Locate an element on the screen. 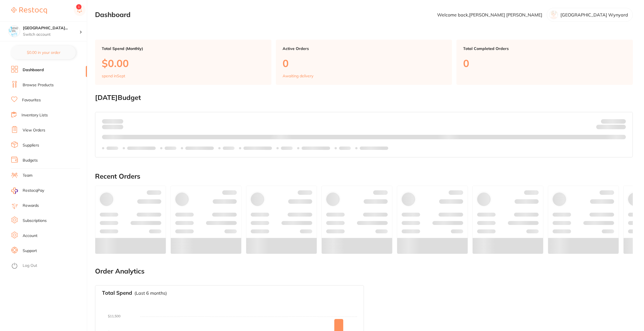 Image resolution: width=644 pixels, height=331 pixels. a: Restocq Logo is located at coordinates (29, 10).